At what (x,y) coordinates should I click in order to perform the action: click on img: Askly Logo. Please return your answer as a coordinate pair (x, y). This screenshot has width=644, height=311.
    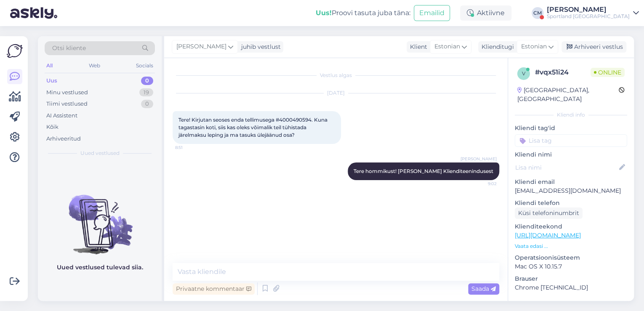
    Looking at the image, I should click on (15, 51).